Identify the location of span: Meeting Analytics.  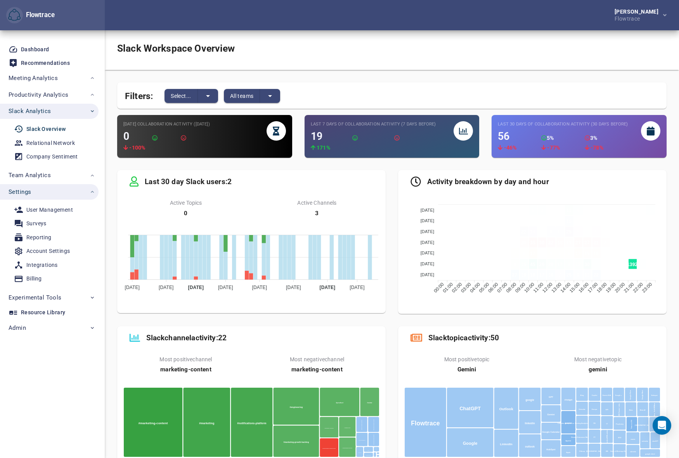
(33, 78).